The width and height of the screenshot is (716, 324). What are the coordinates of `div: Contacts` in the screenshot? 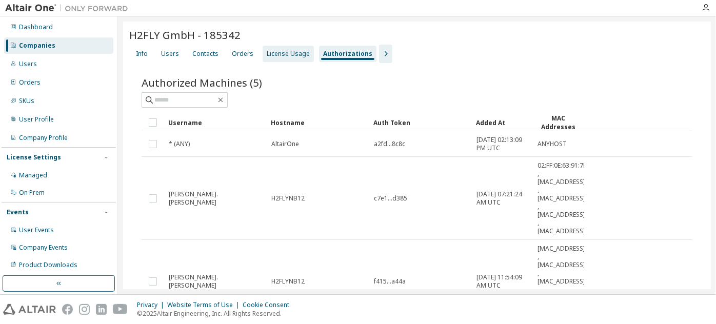 It's located at (205, 54).